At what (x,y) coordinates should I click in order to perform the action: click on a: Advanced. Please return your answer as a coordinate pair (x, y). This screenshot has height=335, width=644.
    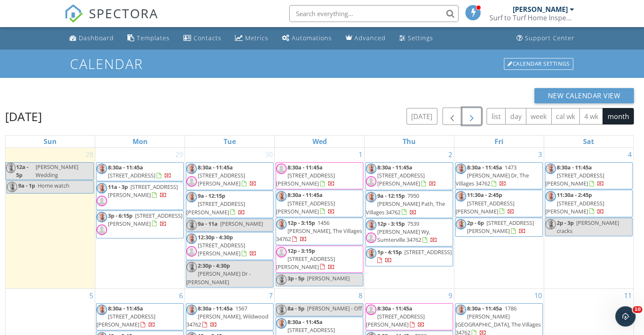
    Looking at the image, I should click on (366, 38).